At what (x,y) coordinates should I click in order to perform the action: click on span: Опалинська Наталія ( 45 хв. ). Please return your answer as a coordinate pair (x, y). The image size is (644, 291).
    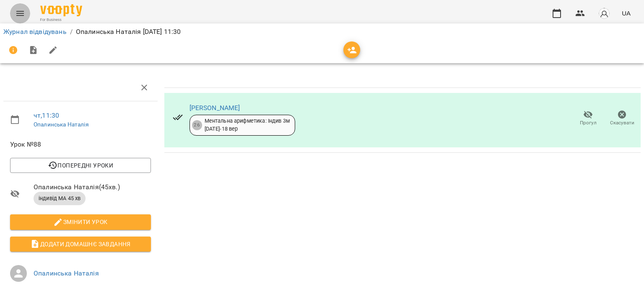
    Looking at the image, I should click on (92, 187).